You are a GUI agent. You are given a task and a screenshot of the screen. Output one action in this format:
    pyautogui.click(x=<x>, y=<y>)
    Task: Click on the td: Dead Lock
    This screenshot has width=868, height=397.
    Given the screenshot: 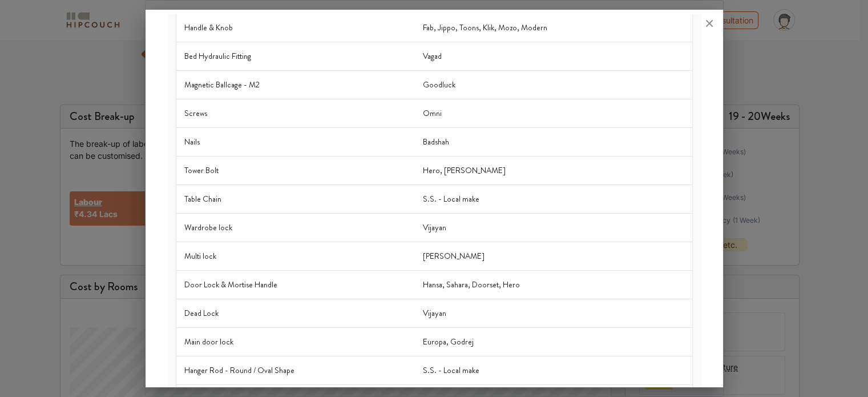 What is the action you would take?
    pyautogui.click(x=295, y=313)
    